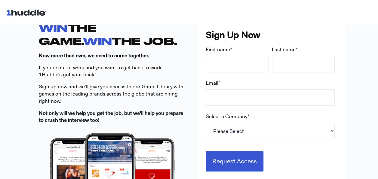 The image size is (378, 179). Describe the element at coordinates (101, 71) in the screenshot. I see `span: If you’re out of work and you want to get back to work, 1Huddle’s got your back!` at that location.